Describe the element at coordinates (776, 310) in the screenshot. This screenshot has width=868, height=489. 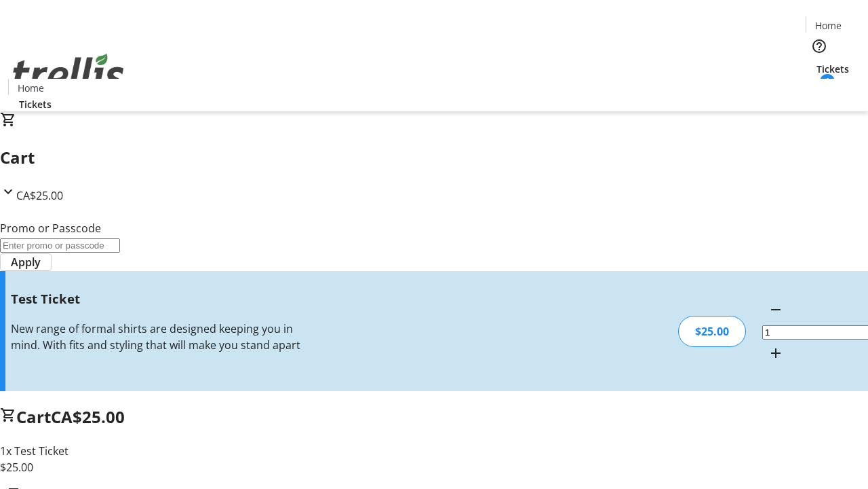
I see `button: Decrement by one` at that location.